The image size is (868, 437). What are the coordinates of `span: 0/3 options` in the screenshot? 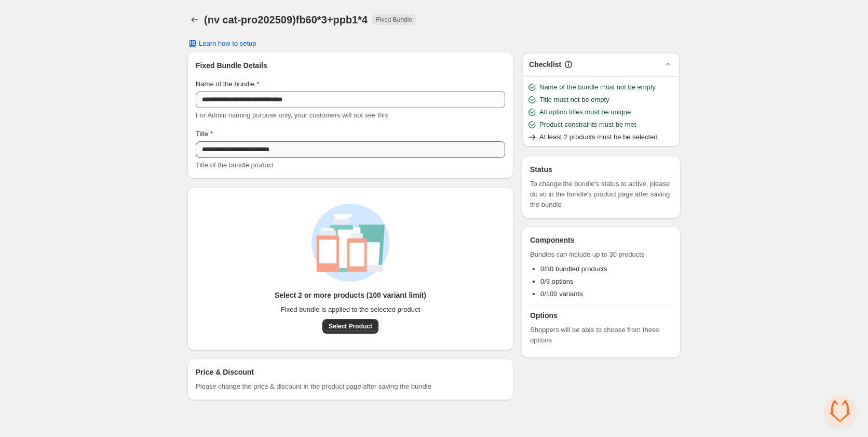 It's located at (557, 281).